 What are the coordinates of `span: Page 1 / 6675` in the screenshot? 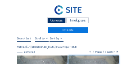 It's located at (104, 52).